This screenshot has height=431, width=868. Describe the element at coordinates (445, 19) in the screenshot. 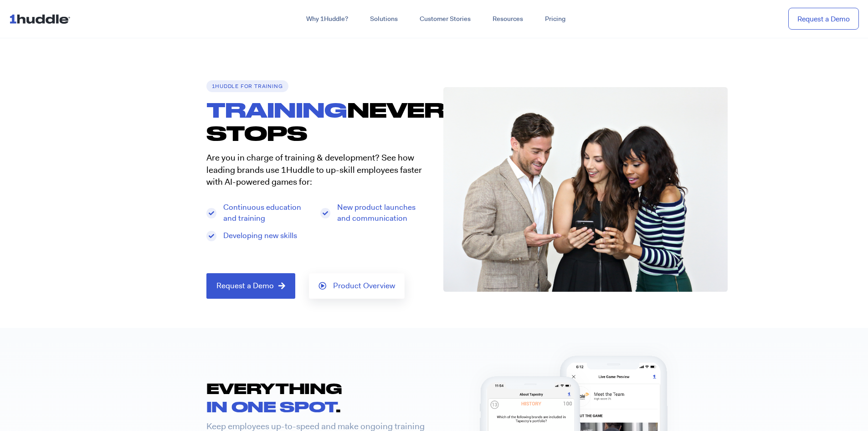

I see `a: Customer Stories` at that location.